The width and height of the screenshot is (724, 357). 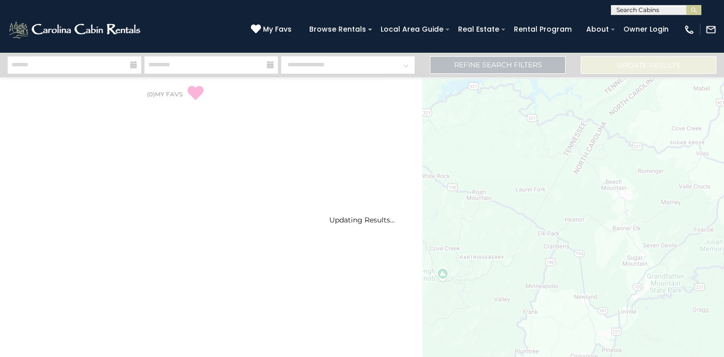 I want to click on a: My Favs, so click(x=272, y=30).